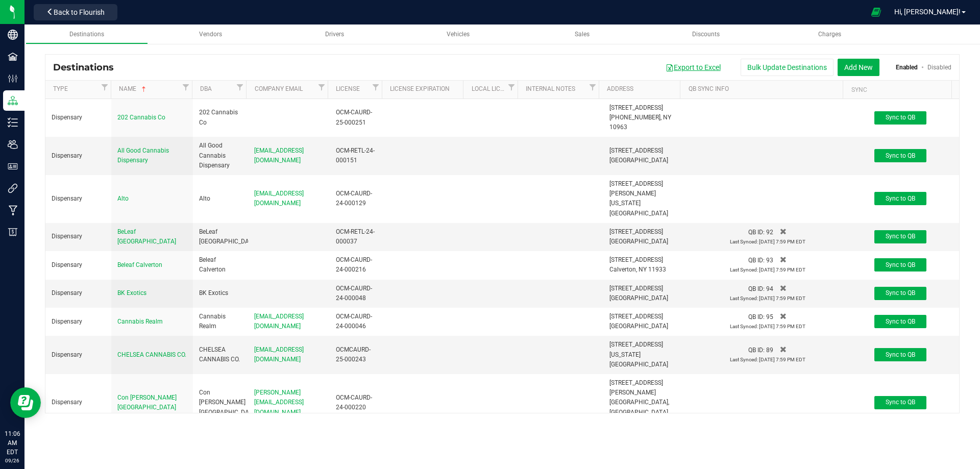  Describe the element at coordinates (220, 265) in the screenshot. I see `div: Beleaf Calverton` at that location.